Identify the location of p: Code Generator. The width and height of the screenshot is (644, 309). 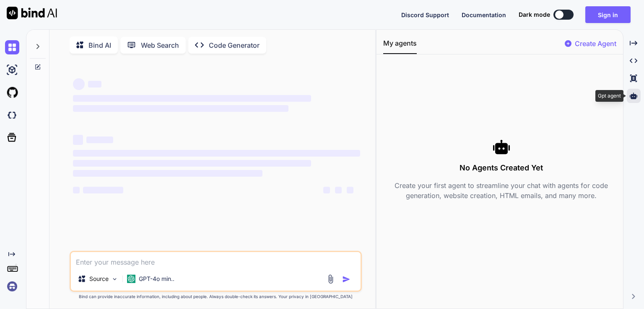
(234, 45).